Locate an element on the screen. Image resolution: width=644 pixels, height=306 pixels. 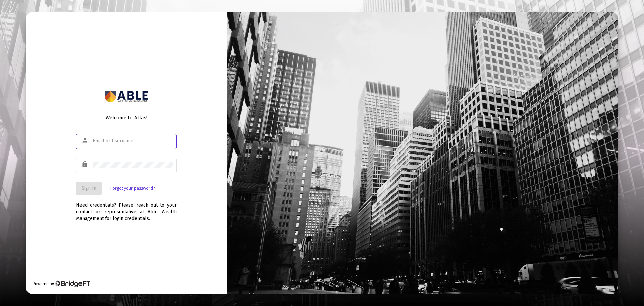
mat-icon: lock is located at coordinates (85, 165).